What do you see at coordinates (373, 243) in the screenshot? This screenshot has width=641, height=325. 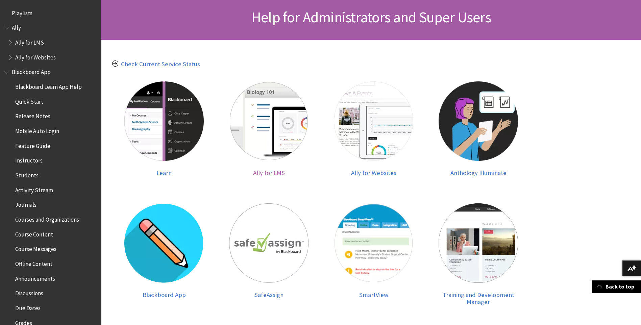 I see `img: SmartView` at bounding box center [373, 243].